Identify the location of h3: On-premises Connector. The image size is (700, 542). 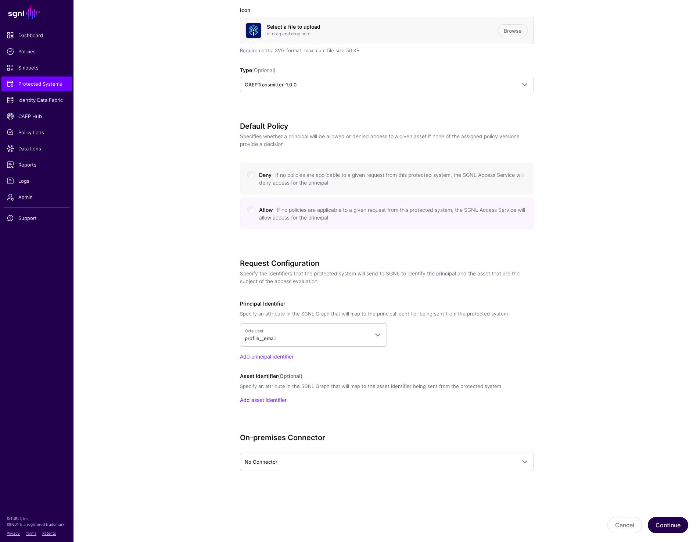
(384, 437).